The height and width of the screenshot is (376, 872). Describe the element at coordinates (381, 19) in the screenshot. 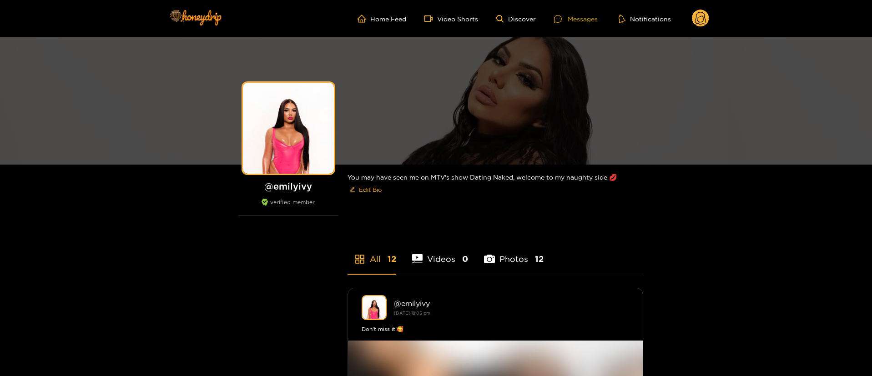

I see `a: Home Feed` at that location.